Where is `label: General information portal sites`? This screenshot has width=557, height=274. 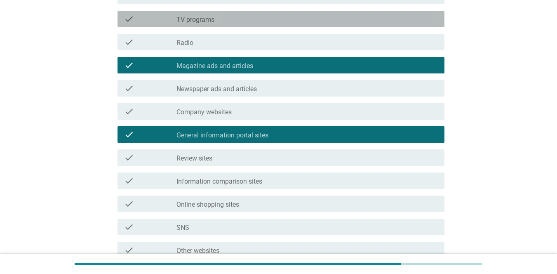
label: General information portal sites is located at coordinates (222, 135).